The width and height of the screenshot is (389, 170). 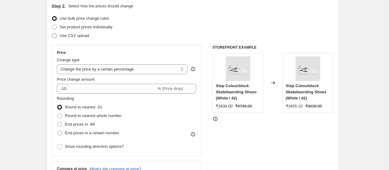 What do you see at coordinates (106, 89) in the screenshot?
I see `input: -15` at bounding box center [106, 89].